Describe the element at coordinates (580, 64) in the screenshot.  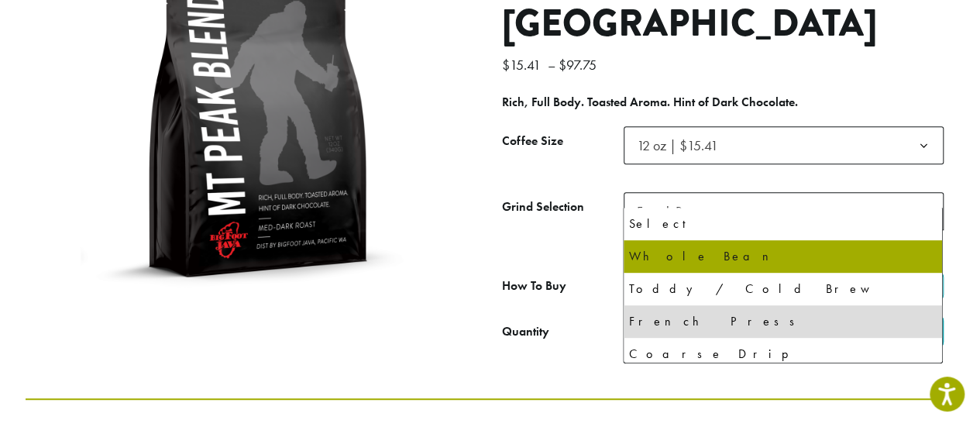
I see `bdi: 97.75` at that location.